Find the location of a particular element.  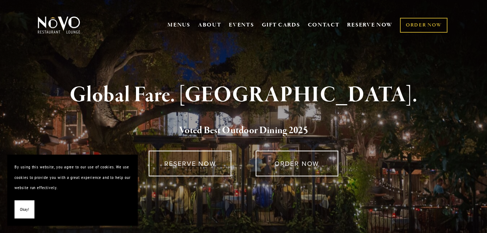

a: MENUS is located at coordinates (179, 25).